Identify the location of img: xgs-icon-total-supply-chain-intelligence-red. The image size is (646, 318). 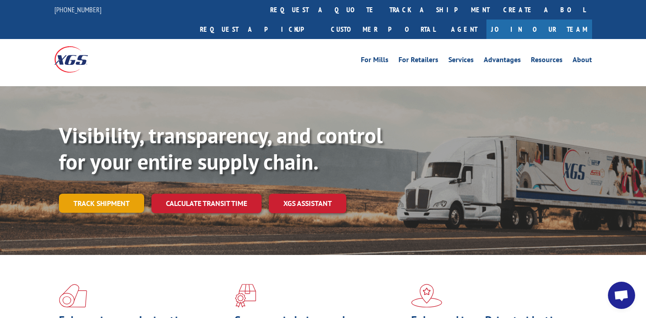
(73, 296).